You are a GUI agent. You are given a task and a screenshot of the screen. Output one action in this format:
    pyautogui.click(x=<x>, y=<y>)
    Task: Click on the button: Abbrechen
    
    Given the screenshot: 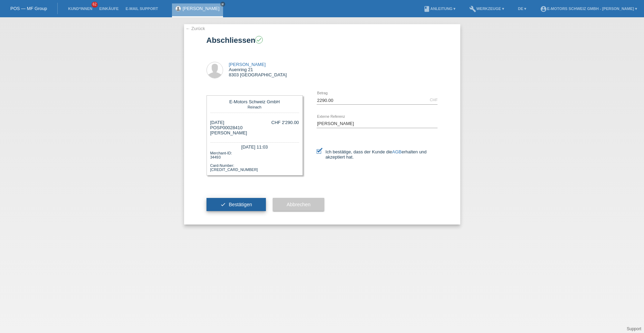 What is the action you would take?
    pyautogui.click(x=298, y=204)
    